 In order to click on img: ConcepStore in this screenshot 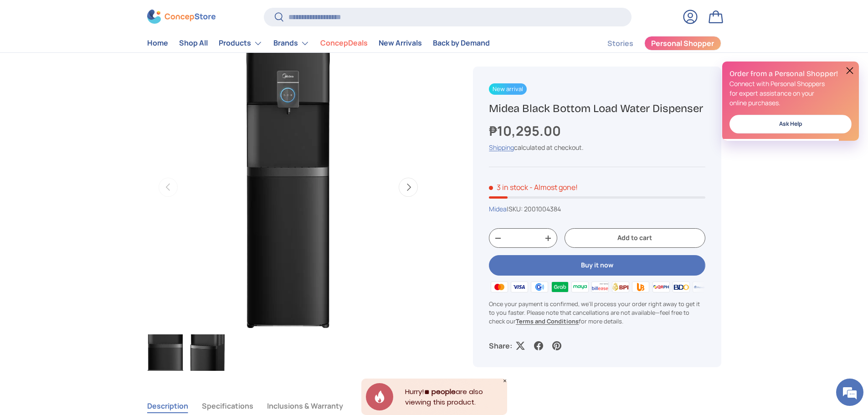, I will do `click(182, 17)`.